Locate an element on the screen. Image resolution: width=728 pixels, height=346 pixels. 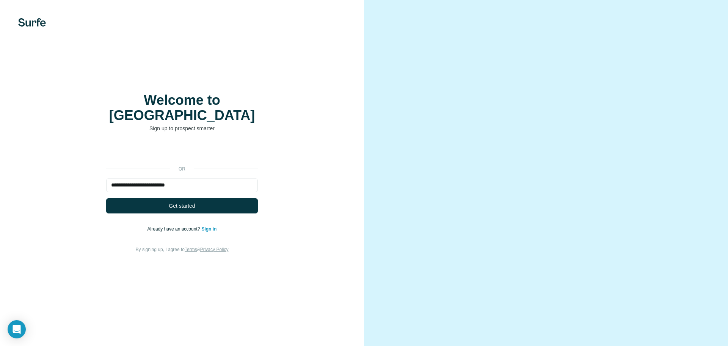
p: Sign up to prospect smarter is located at coordinates (182, 128).